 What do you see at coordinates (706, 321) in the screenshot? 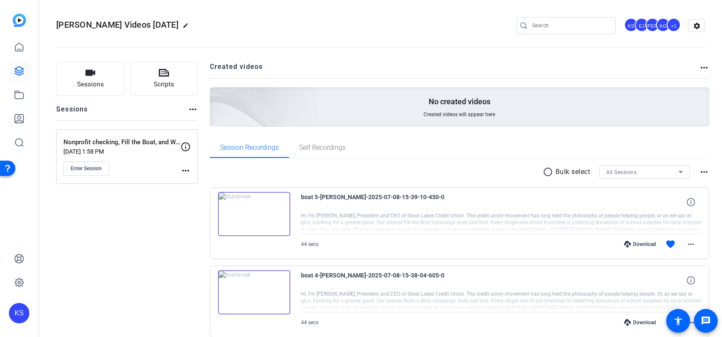
I see `mat-icon: message` at bounding box center [706, 321].